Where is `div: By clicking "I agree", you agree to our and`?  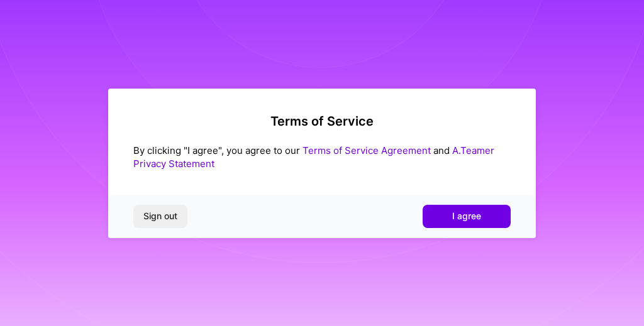
div: By clicking "I agree", you agree to our and is located at coordinates (322, 158).